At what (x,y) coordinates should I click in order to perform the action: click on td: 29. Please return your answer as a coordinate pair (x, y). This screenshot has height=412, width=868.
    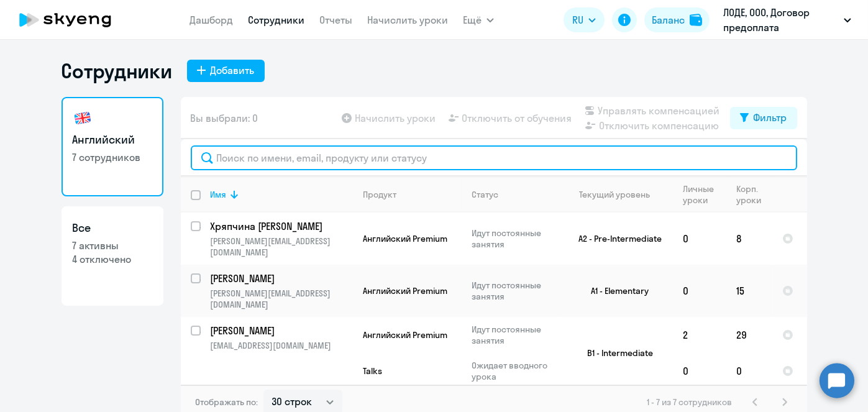
    Looking at the image, I should click on (750, 335).